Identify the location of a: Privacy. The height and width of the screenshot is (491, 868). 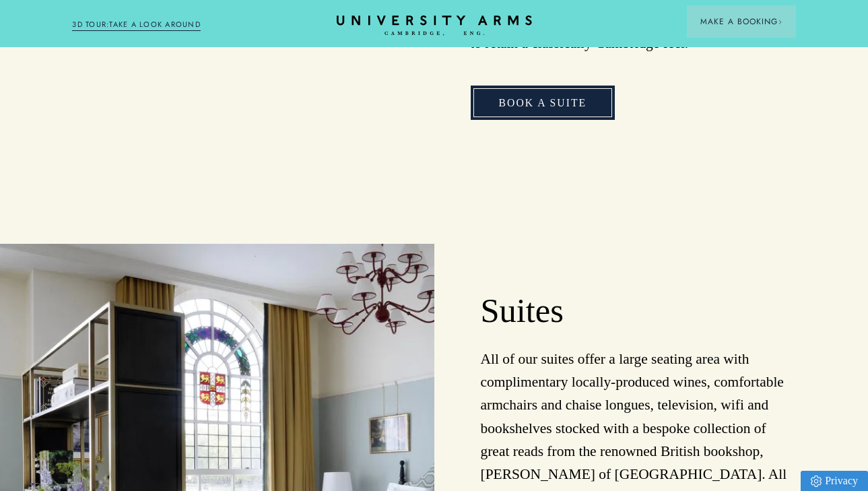
(834, 481).